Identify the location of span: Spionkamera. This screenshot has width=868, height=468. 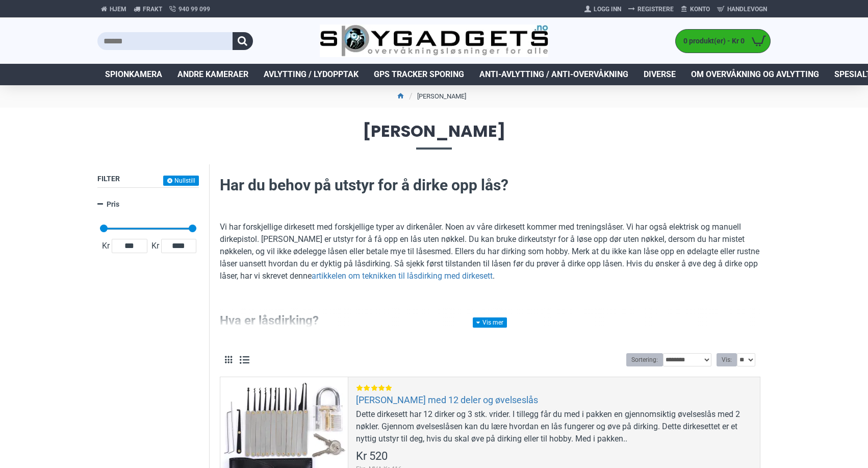
(133, 74).